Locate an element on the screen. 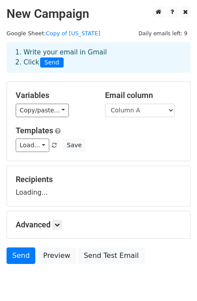 The width and height of the screenshot is (197, 301). a: Daily emails left: 9 is located at coordinates (163, 33).